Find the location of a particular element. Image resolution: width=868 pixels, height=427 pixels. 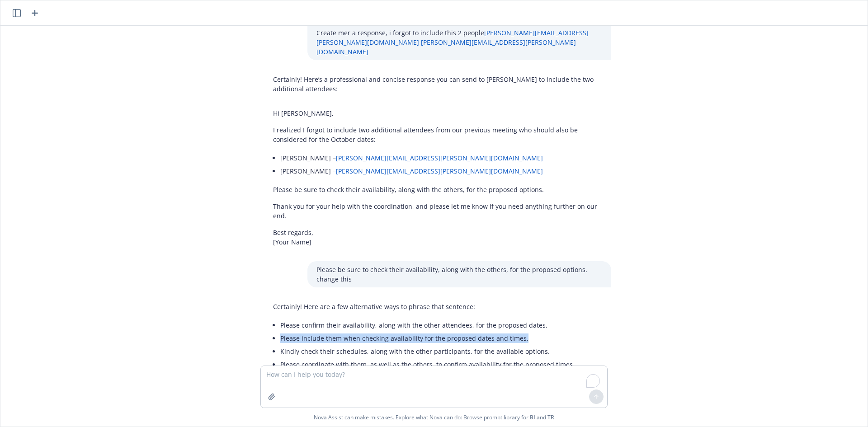

p: Thank you for your help with the coordination, and please let me know if you need anything furthe... is located at coordinates (438, 211).